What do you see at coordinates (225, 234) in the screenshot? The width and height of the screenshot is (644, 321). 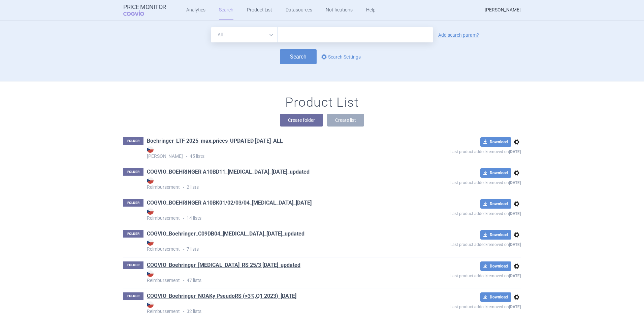 I see `h1: COGVIO_Boehringer_C09DB04_TWYNSTA_05.06.2025_updated` at bounding box center [225, 234].